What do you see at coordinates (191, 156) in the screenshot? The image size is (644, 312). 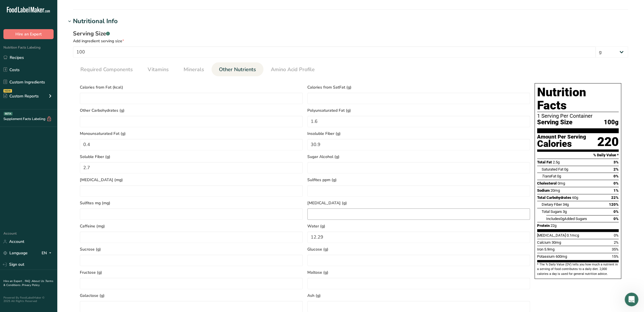 I see `span: Soluble Fiber (g)` at bounding box center [191, 156].